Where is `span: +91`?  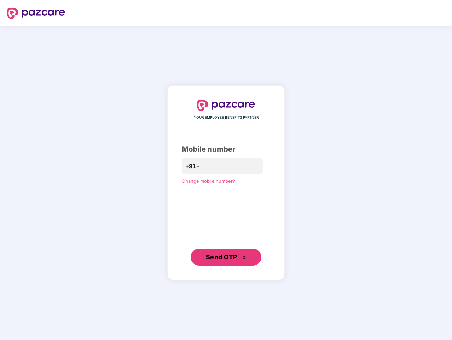 span: +91 is located at coordinates (191, 166).